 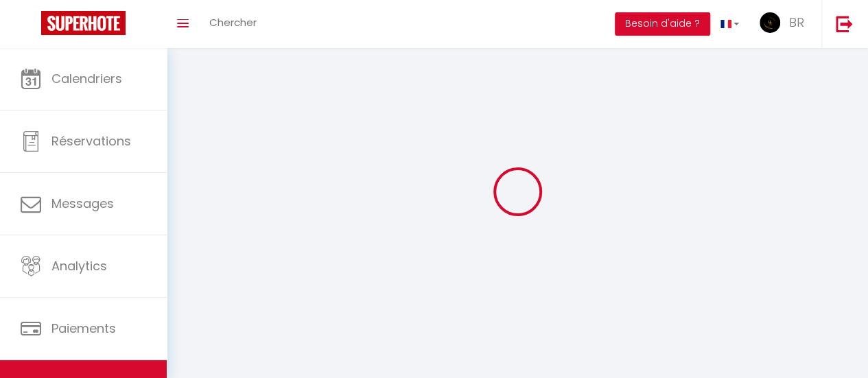 I want to click on span: Analytics, so click(x=79, y=266).